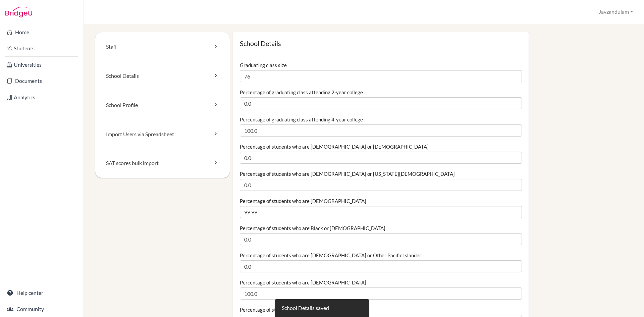 Image resolution: width=644 pixels, height=317 pixels. What do you see at coordinates (41, 98) in the screenshot?
I see `a: Analytics` at bounding box center [41, 98].